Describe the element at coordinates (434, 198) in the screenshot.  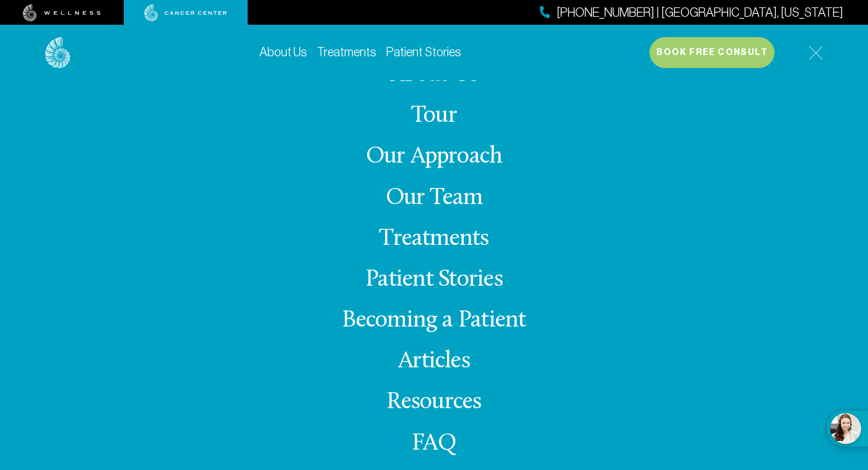
I see `a: Our Team` at that location.